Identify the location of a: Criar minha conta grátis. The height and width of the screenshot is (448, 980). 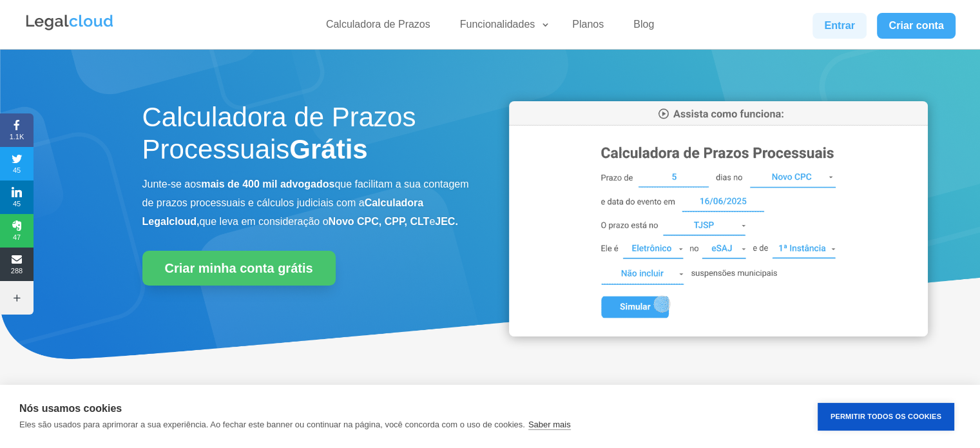
(239, 268).